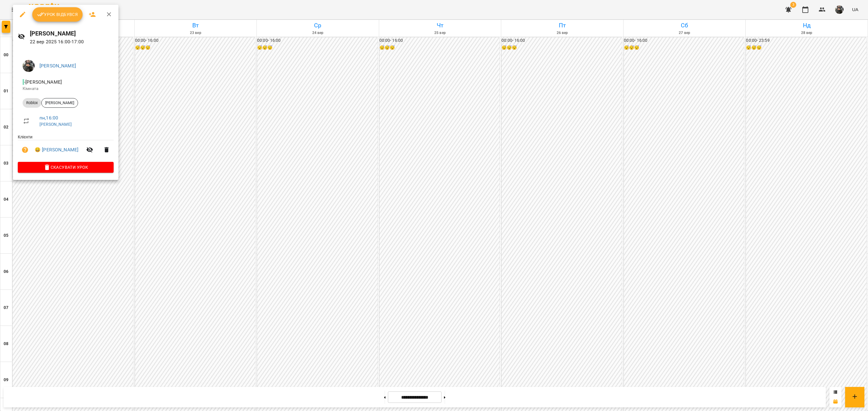  I want to click on span: Скасувати Урок, so click(66, 168).